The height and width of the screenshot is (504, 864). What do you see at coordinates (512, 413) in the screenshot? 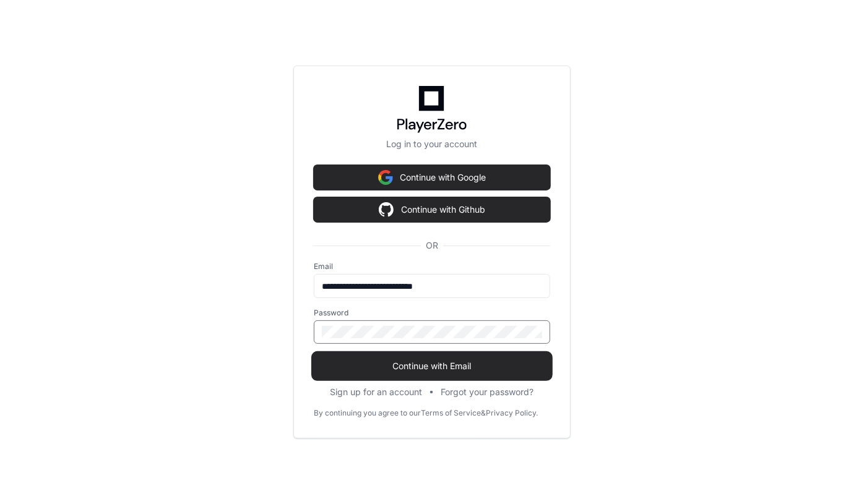
I see `a: Privacy Policy.` at bounding box center [512, 413].